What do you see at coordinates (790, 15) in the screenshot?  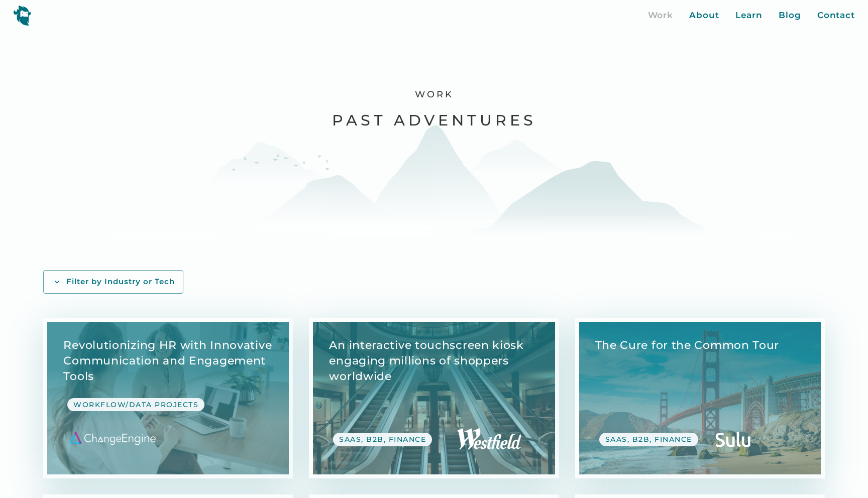 I see `a: Blog` at bounding box center [790, 15].